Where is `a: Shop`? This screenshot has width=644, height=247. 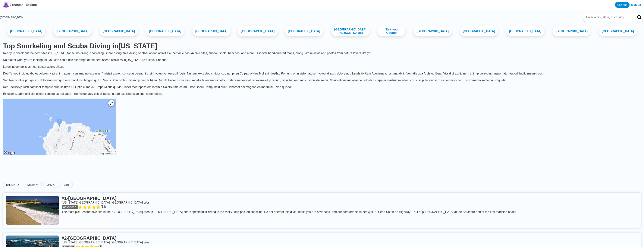 a: Shop is located at coordinates (67, 185).